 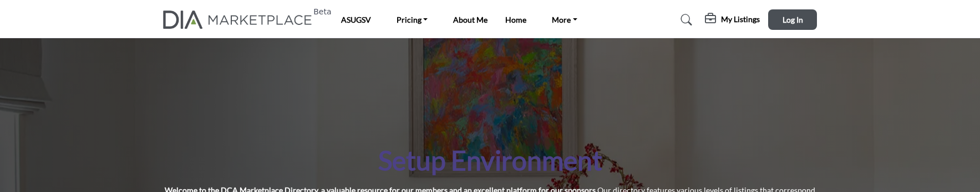 I want to click on span: Log In, so click(x=793, y=19).